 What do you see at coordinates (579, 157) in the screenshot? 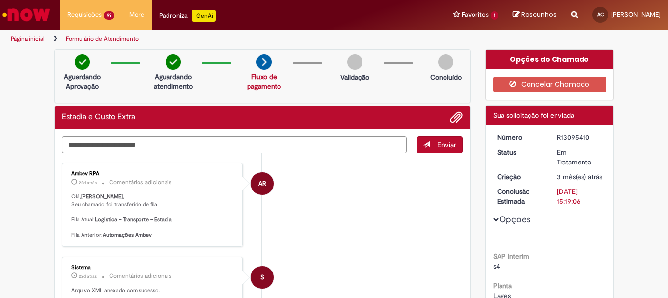
I see `div: Em Tratamento` at bounding box center [579, 157].